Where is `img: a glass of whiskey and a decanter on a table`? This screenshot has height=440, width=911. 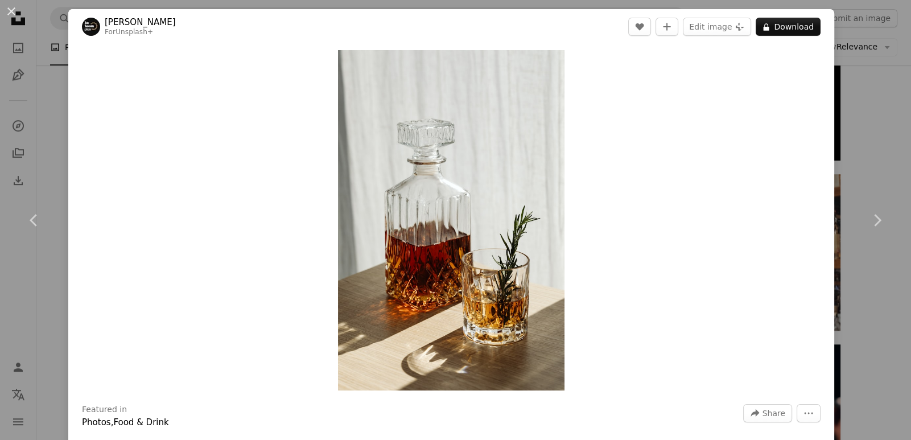 img: a glass of whiskey and a decanter on a table is located at coordinates (451, 220).